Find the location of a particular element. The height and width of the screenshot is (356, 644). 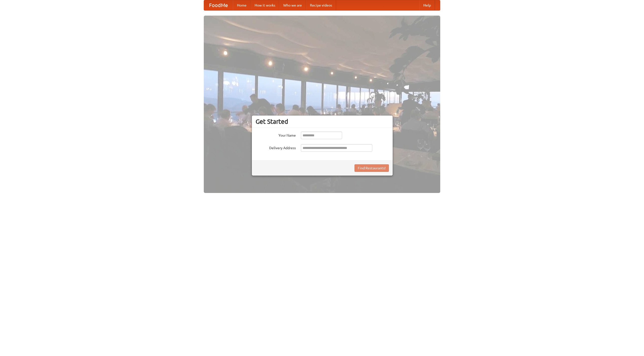

label: Delivery Address is located at coordinates (276, 147).